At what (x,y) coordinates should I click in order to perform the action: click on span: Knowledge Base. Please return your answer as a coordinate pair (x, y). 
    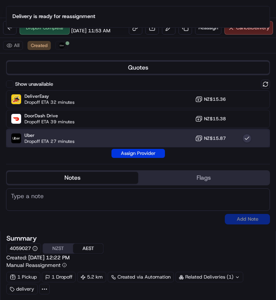
    Looking at the image, I should click on (36, 113).